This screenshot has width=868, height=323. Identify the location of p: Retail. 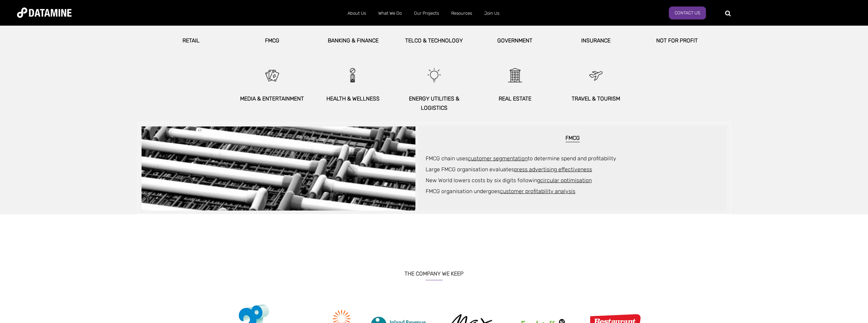
(191, 40).